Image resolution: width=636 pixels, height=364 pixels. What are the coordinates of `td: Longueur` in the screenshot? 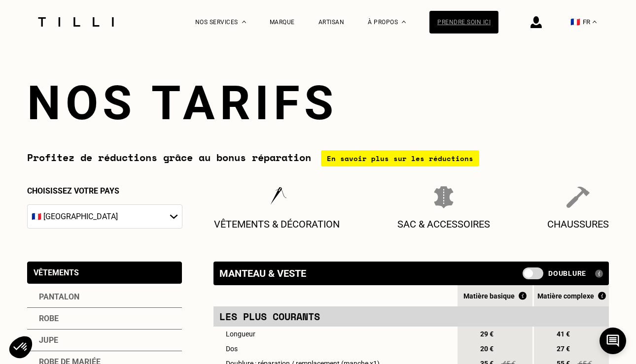 It's located at (335, 334).